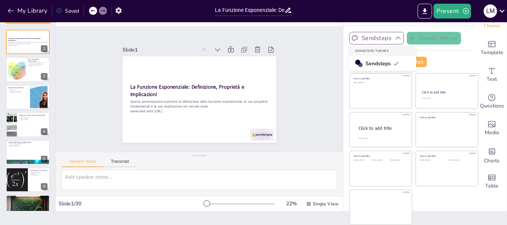  Describe the element at coordinates (491, 102) in the screenshot. I see `div: Get real-time input from your audience` at that location.